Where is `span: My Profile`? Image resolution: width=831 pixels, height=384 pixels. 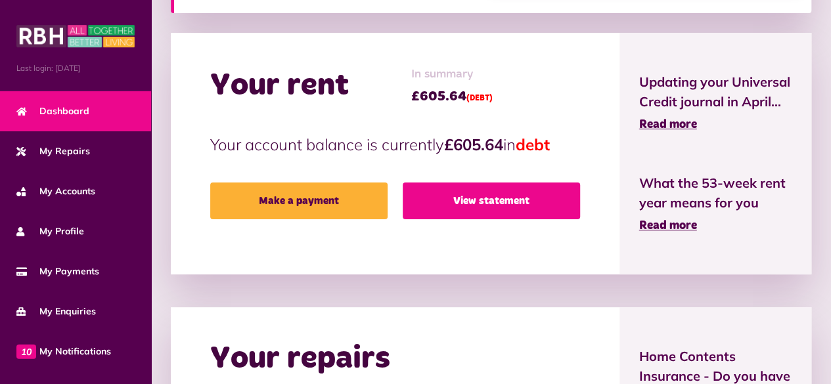 span: My Profile is located at coordinates (50, 231).